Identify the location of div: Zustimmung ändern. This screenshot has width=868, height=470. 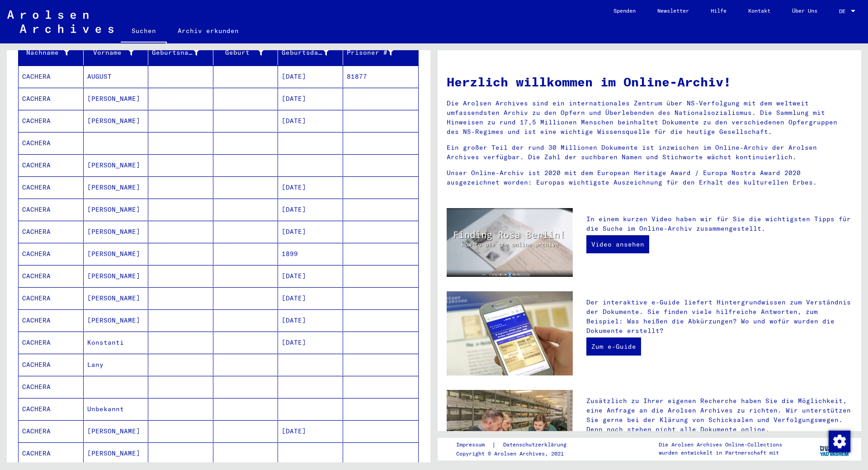
(839, 441).